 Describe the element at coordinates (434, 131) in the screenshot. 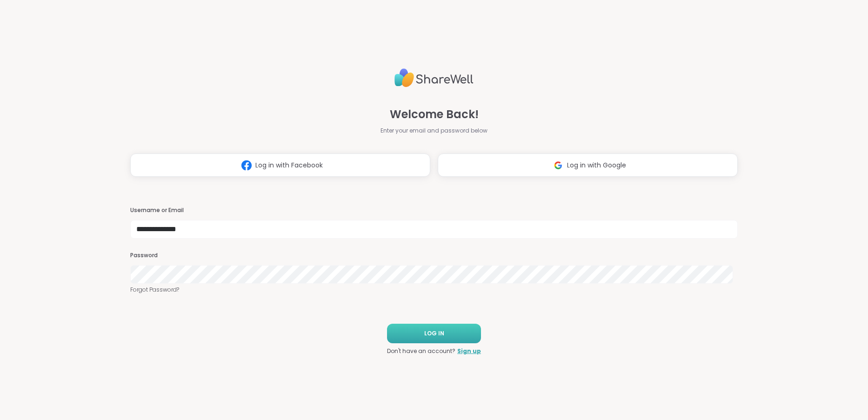

I see `span: Enter your email and password below` at that location.